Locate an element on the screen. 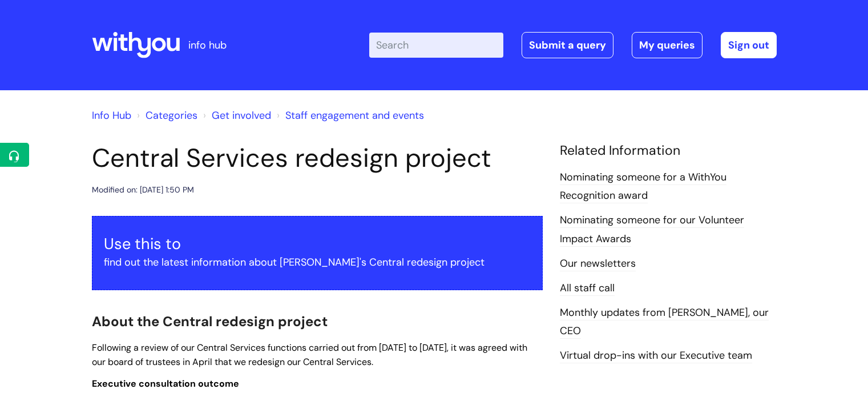 The height and width of the screenshot is (397, 868). span: Executive consultation outcome is located at coordinates (165, 383).